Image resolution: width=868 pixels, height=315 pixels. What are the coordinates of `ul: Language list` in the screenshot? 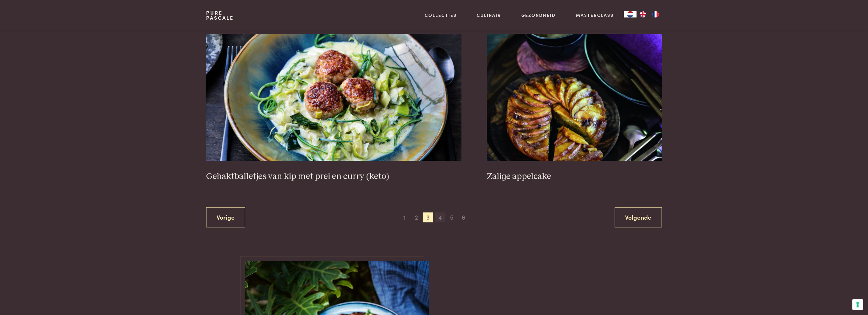 It's located at (649, 14).